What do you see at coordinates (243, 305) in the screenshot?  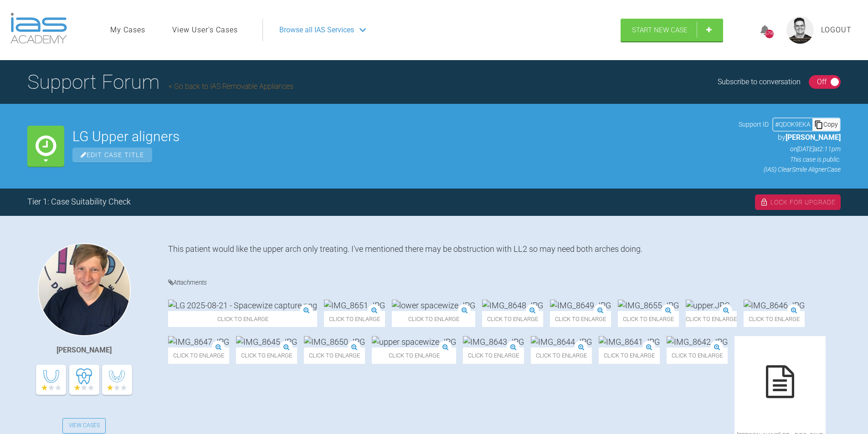 I see `img: LG 2025-08-21 - Spacewize capture.png` at bounding box center [243, 305].